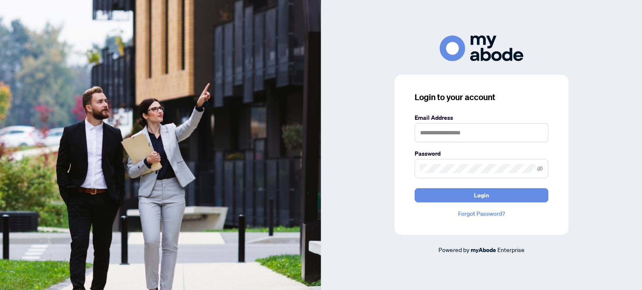 This screenshot has height=290, width=642. Describe the element at coordinates (481, 195) in the screenshot. I see `button: Login` at that location.